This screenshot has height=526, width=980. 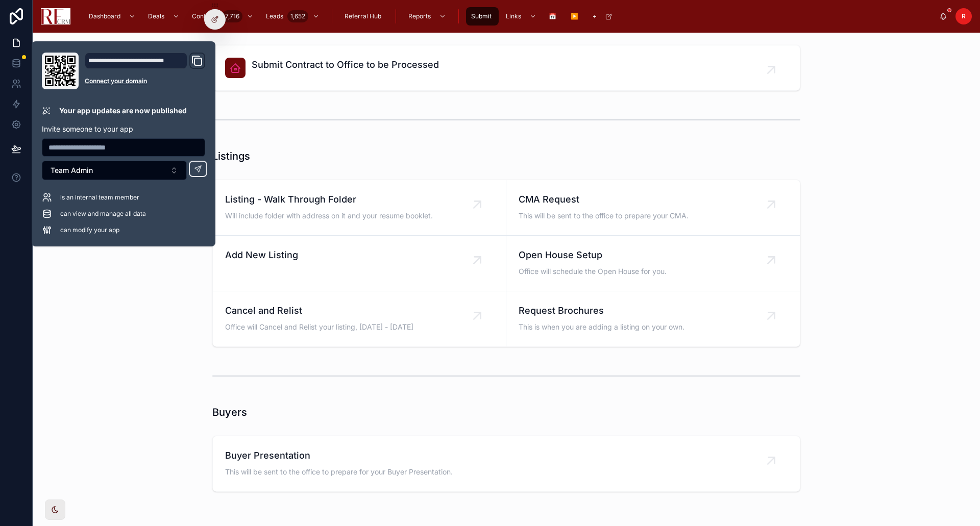 What do you see at coordinates (223, 17) in the screenshot?
I see `a: Contacts7,716` at bounding box center [223, 17].